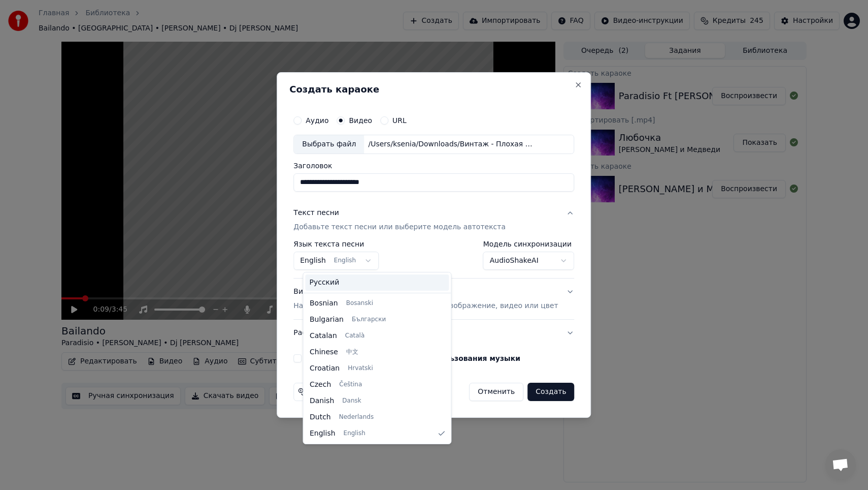 The image size is (868, 490). What do you see at coordinates (356, 417) in the screenshot?
I see `span: Nederlands` at bounding box center [356, 417].